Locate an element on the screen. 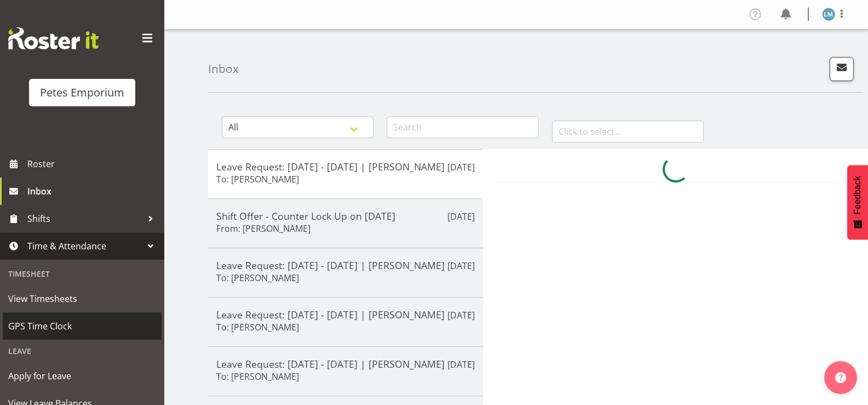 This screenshot has width=868, height=405. div: Timesheet is located at coordinates (82, 274).